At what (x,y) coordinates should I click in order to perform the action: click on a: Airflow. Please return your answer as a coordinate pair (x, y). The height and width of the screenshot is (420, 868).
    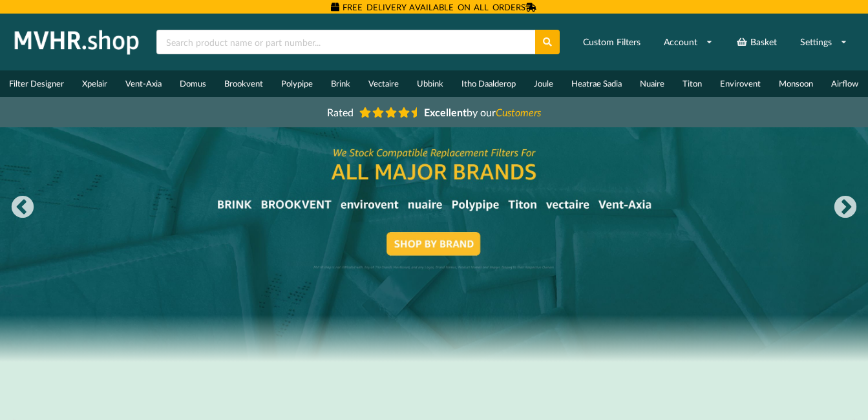
    Looking at the image, I should click on (845, 83).